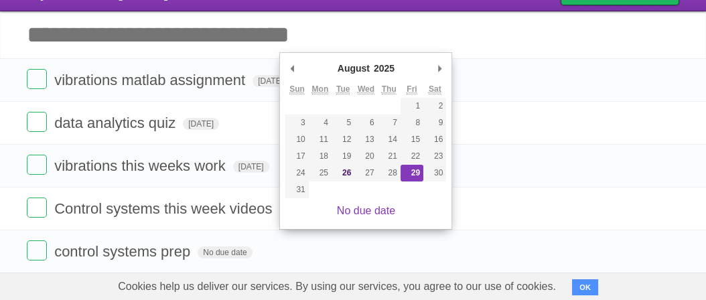 The width and height of the screenshot is (706, 300). Describe the element at coordinates (389, 156) in the screenshot. I see `button: 21` at that location.